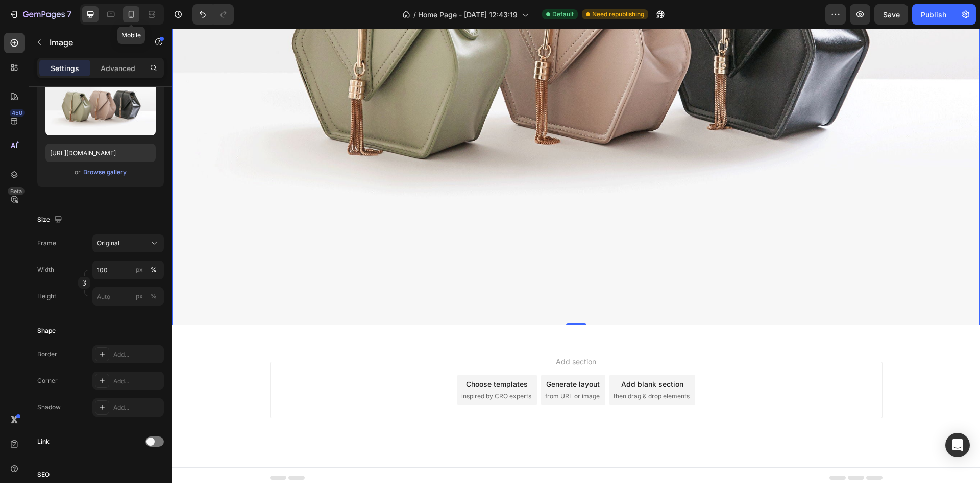  I want to click on div: Choose templates, so click(325, 355).